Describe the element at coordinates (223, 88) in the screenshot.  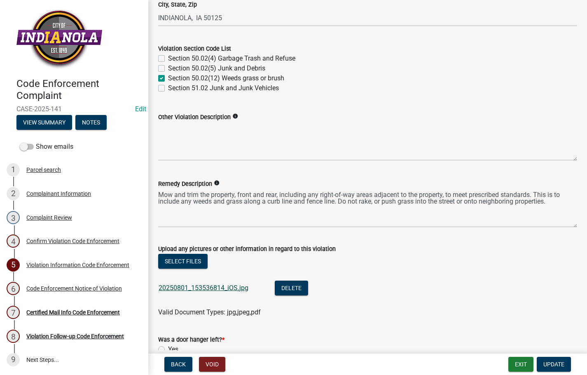
I see `label: Section 51.02 Junk and Junk Vehicles` at that location.